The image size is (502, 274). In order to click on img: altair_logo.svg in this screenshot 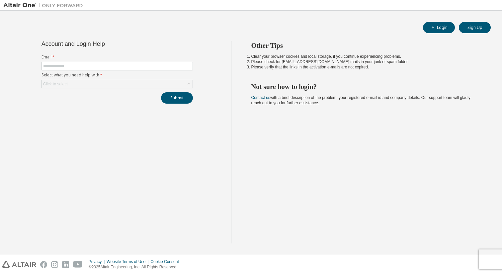, I will do `click(19, 264)`.